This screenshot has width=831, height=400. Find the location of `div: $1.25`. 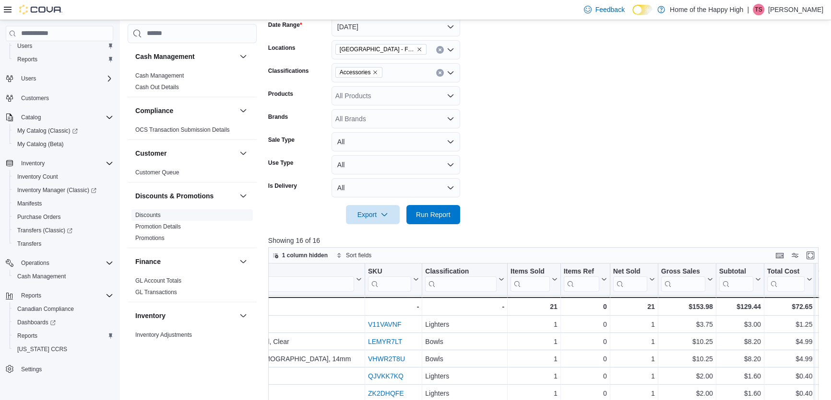

div: $1.25 is located at coordinates (789, 325).